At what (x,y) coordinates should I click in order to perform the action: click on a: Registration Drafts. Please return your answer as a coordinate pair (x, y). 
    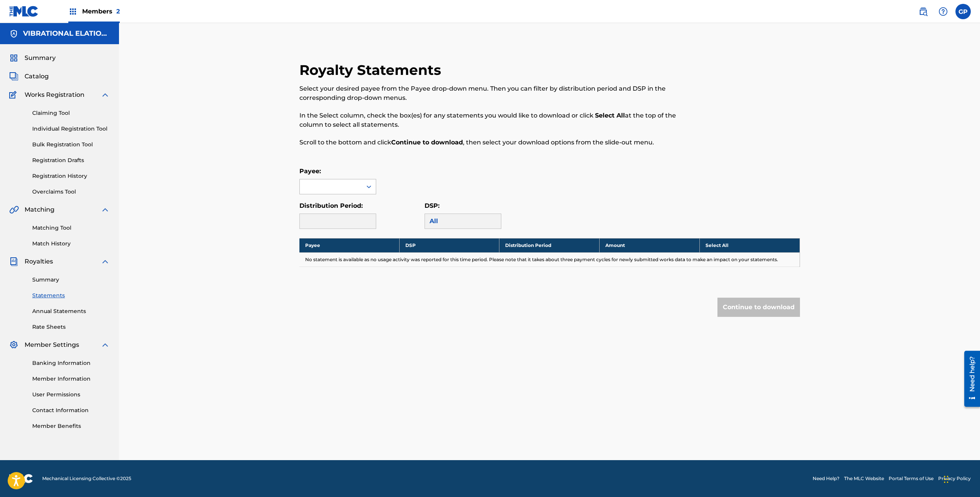
    Looking at the image, I should click on (71, 160).